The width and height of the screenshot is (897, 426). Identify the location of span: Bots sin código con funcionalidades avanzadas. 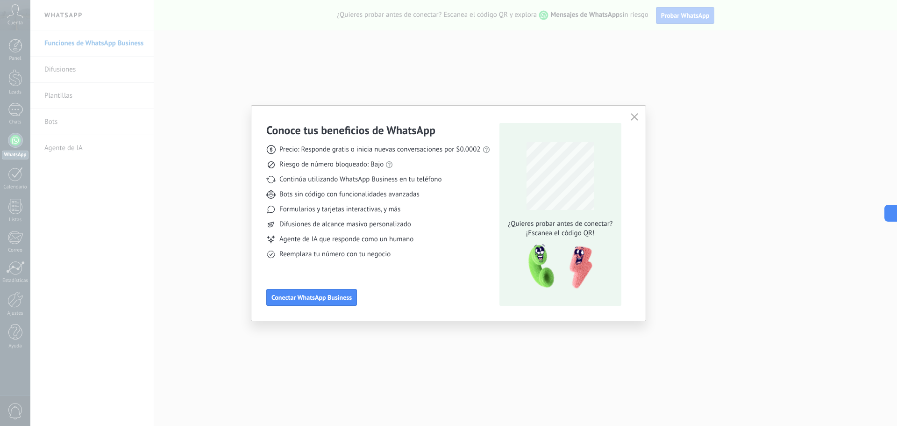
(350, 194).